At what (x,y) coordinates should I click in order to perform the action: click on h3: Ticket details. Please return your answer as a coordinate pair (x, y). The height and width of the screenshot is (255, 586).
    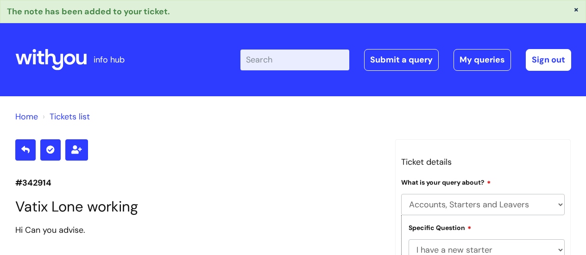
    Looking at the image, I should click on (483, 162).